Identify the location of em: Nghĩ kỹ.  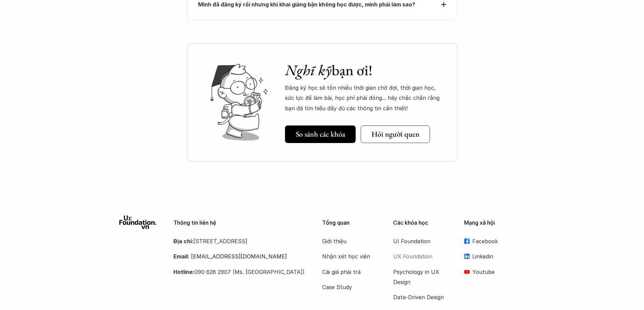
(308, 70).